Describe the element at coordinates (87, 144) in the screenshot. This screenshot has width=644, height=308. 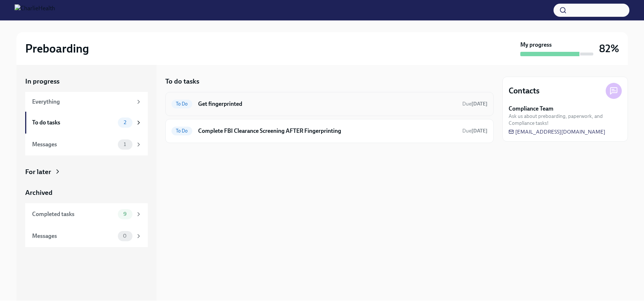
I see `a: Messages1` at that location.